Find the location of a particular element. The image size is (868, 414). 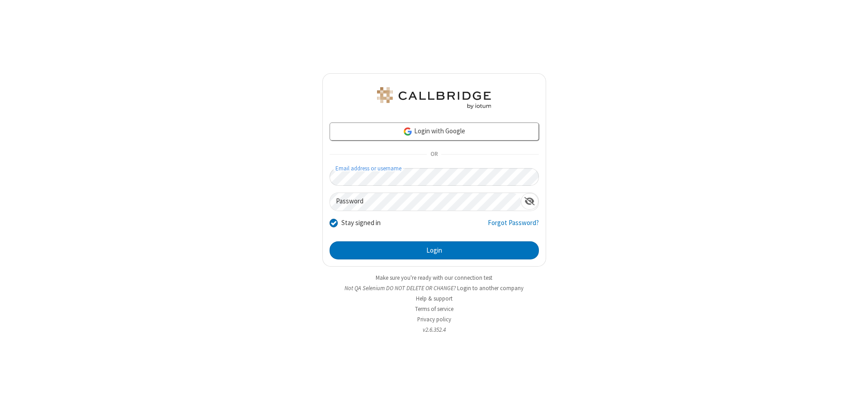

a: Forgot Password? is located at coordinates (512, 226).